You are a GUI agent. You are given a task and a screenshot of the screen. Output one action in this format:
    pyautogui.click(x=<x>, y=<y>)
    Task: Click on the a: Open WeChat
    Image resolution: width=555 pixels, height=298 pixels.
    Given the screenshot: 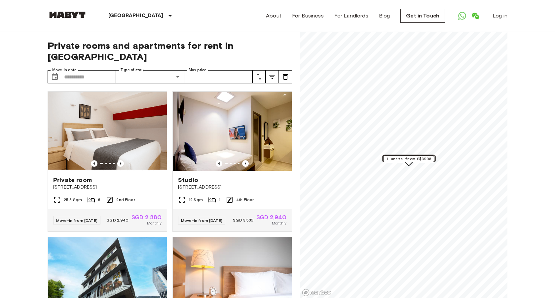 What is the action you would take?
    pyautogui.click(x=475, y=16)
    